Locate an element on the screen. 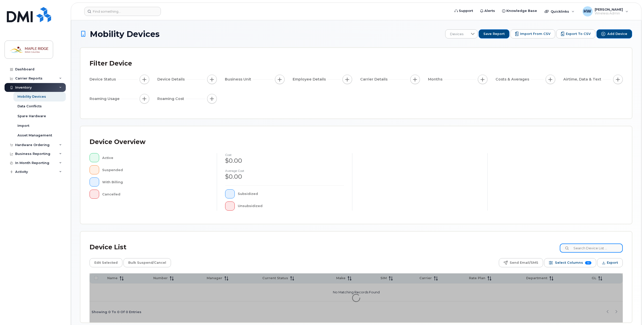 Image resolution: width=644 pixels, height=325 pixels. span: Select Columns is located at coordinates (569, 263).